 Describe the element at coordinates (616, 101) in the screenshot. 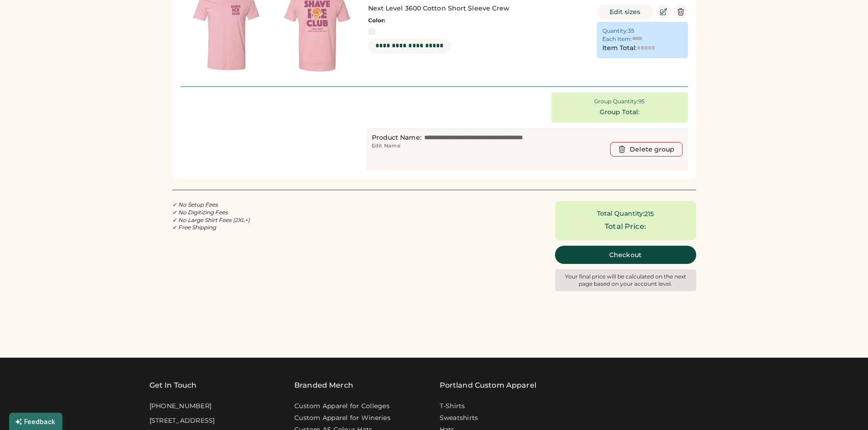

I see `div: Group Quantity:` at that location.